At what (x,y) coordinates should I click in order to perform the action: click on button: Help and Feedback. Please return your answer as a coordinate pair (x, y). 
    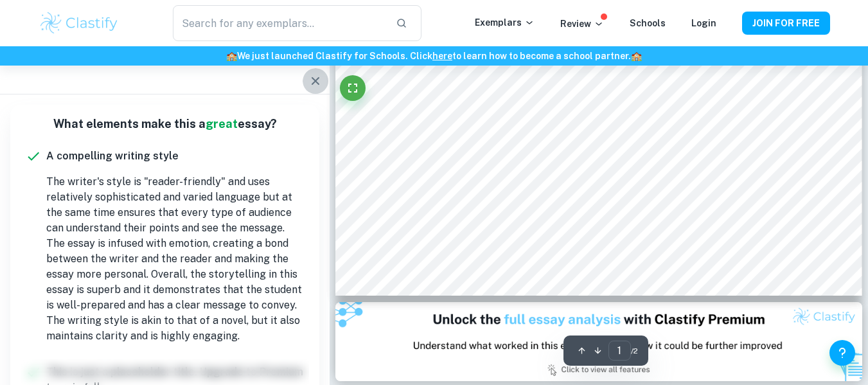
    Looking at the image, I should click on (842, 353).